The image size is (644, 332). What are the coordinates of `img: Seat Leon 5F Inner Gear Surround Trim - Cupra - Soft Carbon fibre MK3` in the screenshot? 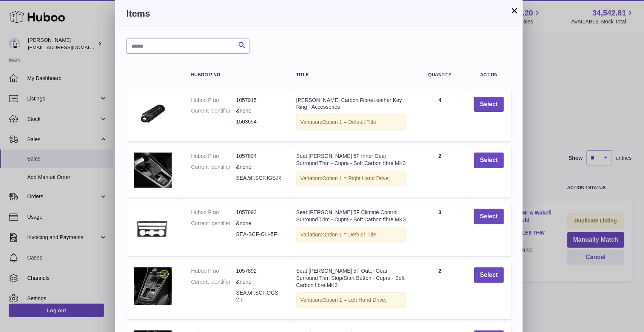 It's located at (153, 170).